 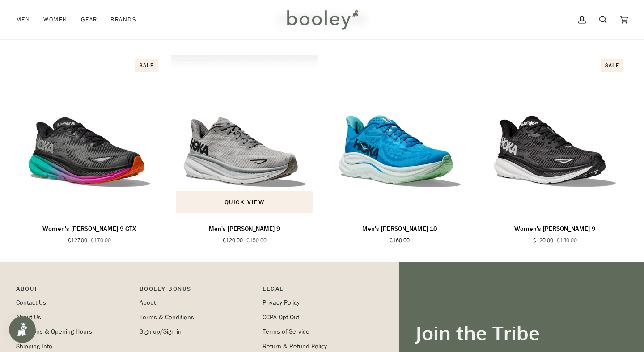 I want to click on img: Hoka Women's Clifton 9 Black / White - Booley Galway, so click(x=554, y=136).